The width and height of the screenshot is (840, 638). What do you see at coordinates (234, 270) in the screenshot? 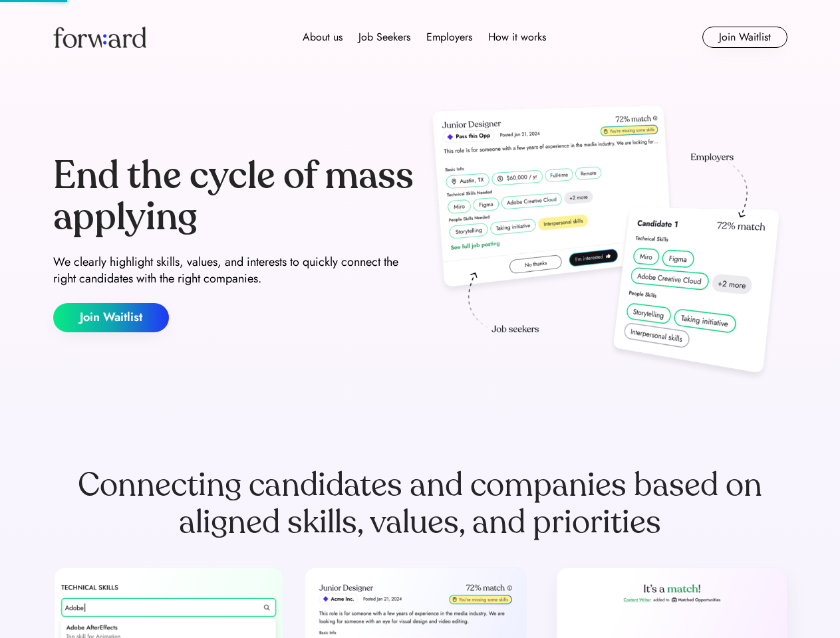
I see `div: We clearly highlight skills, values, and interests to quickly connect the right candidates with t...` at bounding box center [234, 270].